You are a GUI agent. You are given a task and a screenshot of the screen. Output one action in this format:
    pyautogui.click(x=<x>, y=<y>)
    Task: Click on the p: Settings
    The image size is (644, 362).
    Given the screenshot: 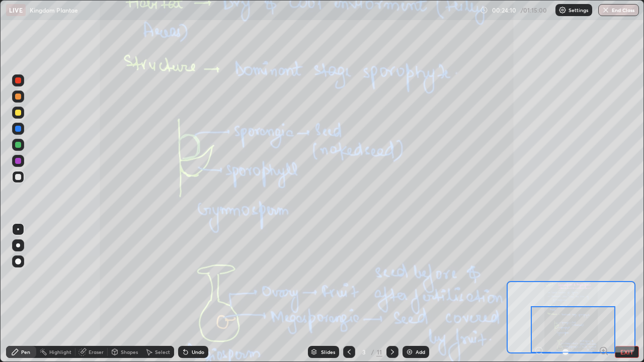 What is the action you would take?
    pyautogui.click(x=578, y=10)
    